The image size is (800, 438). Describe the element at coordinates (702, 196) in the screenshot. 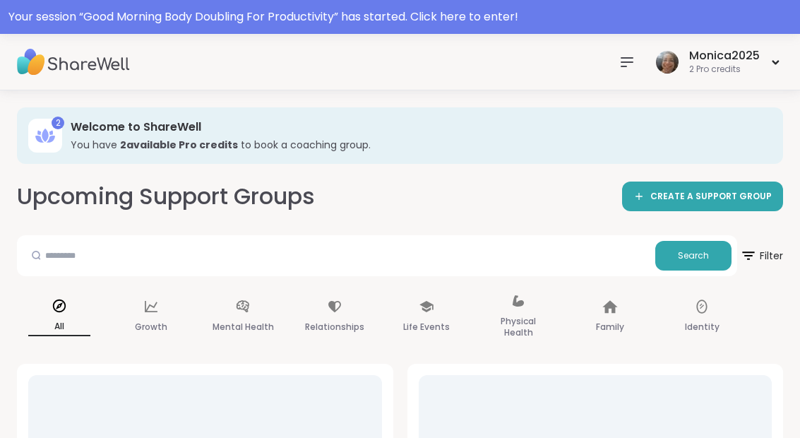

I see `a: CREATE A SUPPORT GROUP` at that location.